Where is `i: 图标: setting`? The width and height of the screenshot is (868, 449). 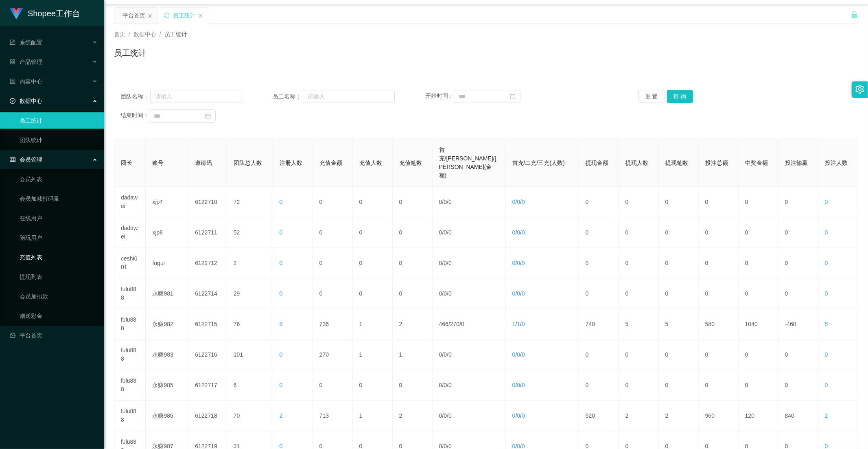
i: 图标: setting is located at coordinates (860, 89).